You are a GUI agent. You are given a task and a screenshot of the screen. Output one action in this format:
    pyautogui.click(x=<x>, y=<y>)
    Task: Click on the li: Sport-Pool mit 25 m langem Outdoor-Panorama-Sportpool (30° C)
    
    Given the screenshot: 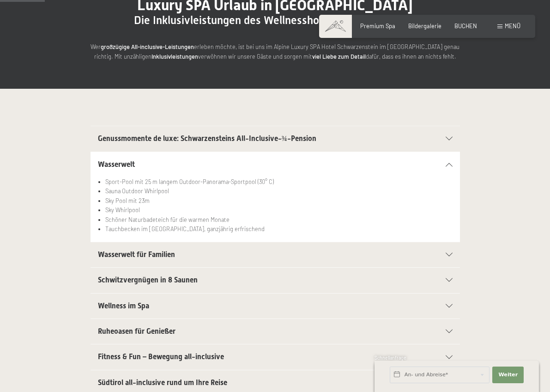 What is the action you would take?
    pyautogui.click(x=279, y=181)
    